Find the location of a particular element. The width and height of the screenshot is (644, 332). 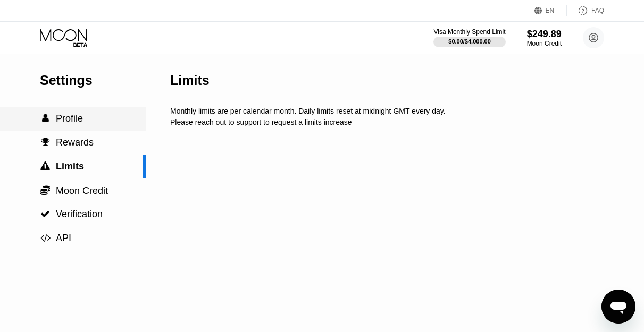

div: Moon Credit is located at coordinates (544, 44).